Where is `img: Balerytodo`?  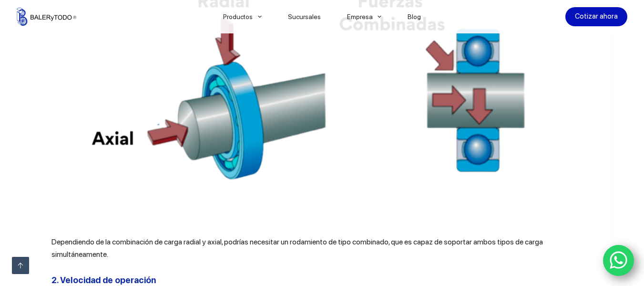
img: Balerytodo is located at coordinates (46, 17).